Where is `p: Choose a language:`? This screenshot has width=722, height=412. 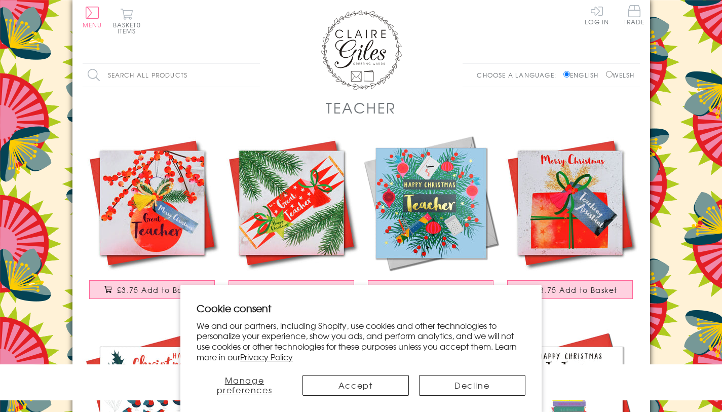
p: Choose a language: is located at coordinates (519, 75).